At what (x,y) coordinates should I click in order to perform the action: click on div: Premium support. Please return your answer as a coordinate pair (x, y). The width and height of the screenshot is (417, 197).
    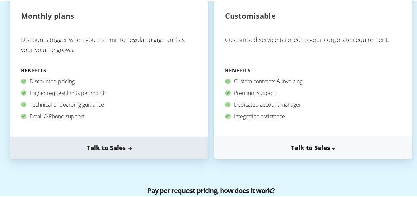
    Looking at the image, I should click on (313, 92).